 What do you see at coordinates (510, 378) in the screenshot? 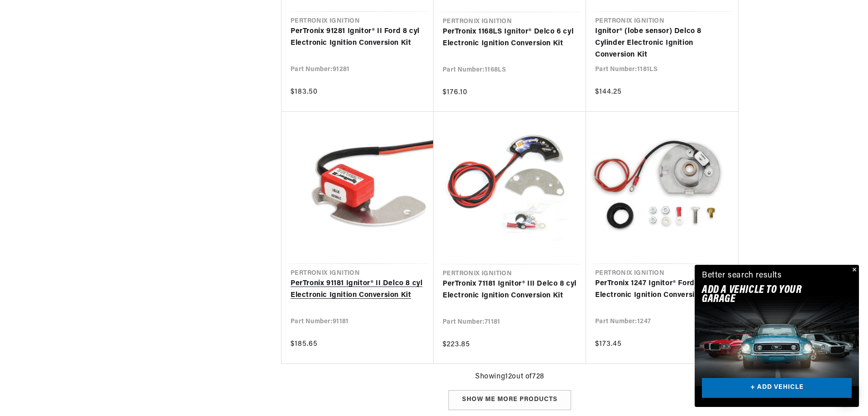
I see `span: Showing 12 out of 728` at bounding box center [510, 378].